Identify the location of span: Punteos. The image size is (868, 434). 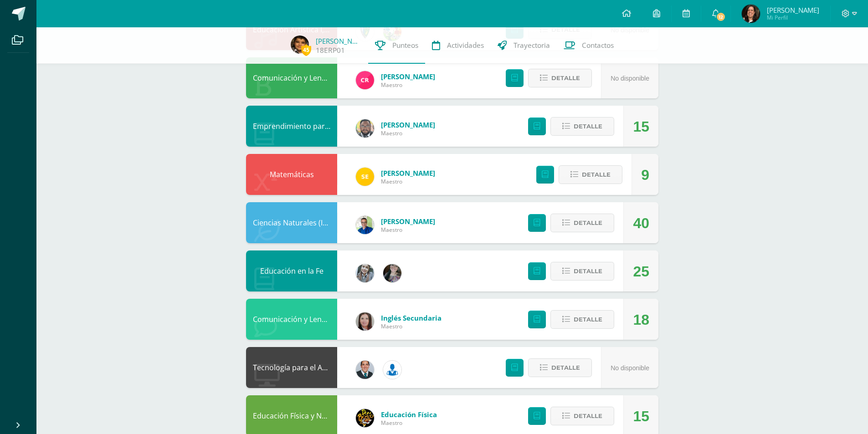
(405, 45).